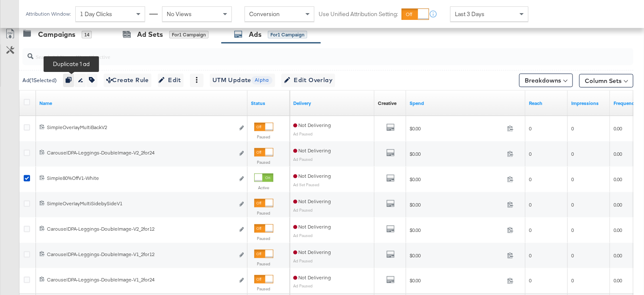  I want to click on span: Edit, so click(170, 80).